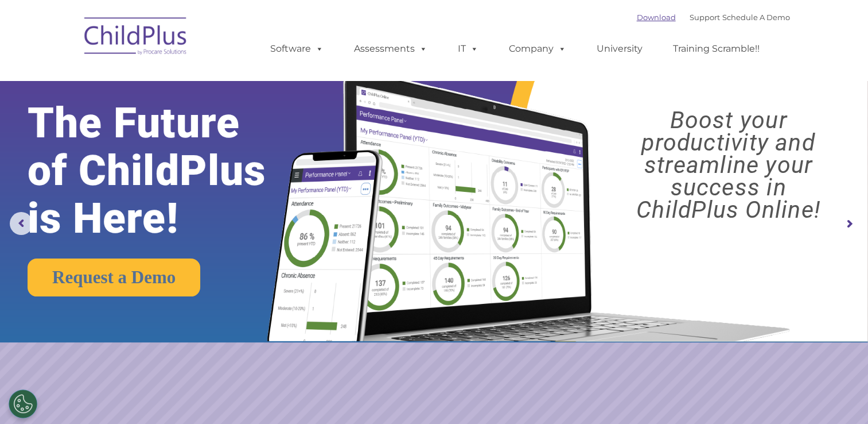 This screenshot has height=424, width=868. Describe the element at coordinates (391, 49) in the screenshot. I see `a: Assessments` at that location.